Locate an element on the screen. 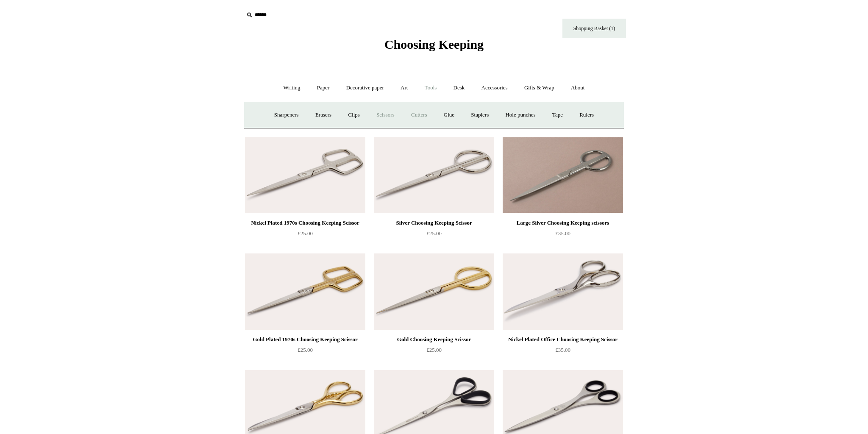  img: Nickel Plated Office Choosing Keeping Scissor is located at coordinates (563, 292).